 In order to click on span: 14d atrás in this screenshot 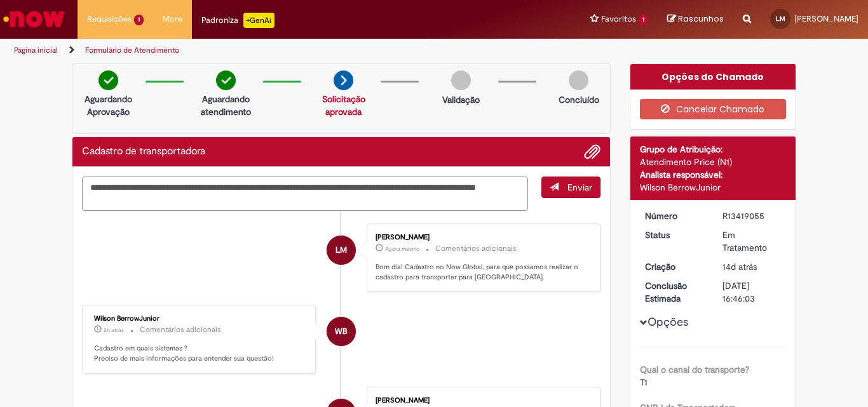, I will do `click(740, 267)`.